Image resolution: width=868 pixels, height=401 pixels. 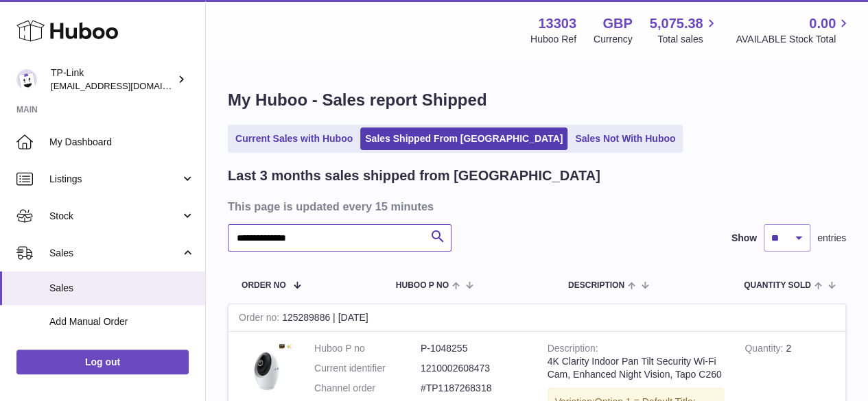 I want to click on a: 5,075.38 Total sales, so click(x=684, y=30).